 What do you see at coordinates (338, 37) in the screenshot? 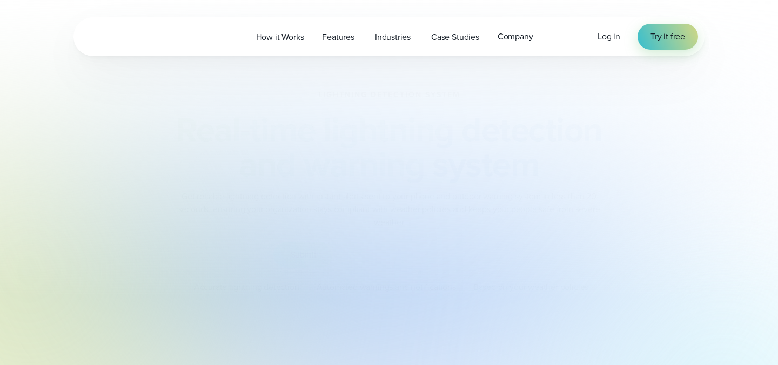
I see `span: Features` at bounding box center [338, 37].